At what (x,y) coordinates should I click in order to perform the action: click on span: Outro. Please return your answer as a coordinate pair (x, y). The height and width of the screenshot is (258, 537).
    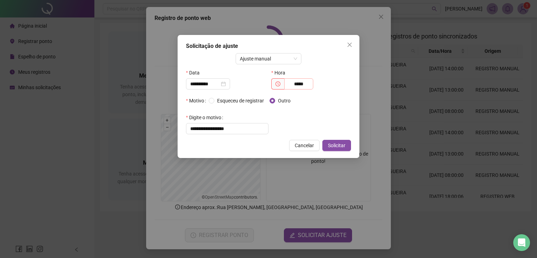
    Looking at the image, I should click on (284, 101).